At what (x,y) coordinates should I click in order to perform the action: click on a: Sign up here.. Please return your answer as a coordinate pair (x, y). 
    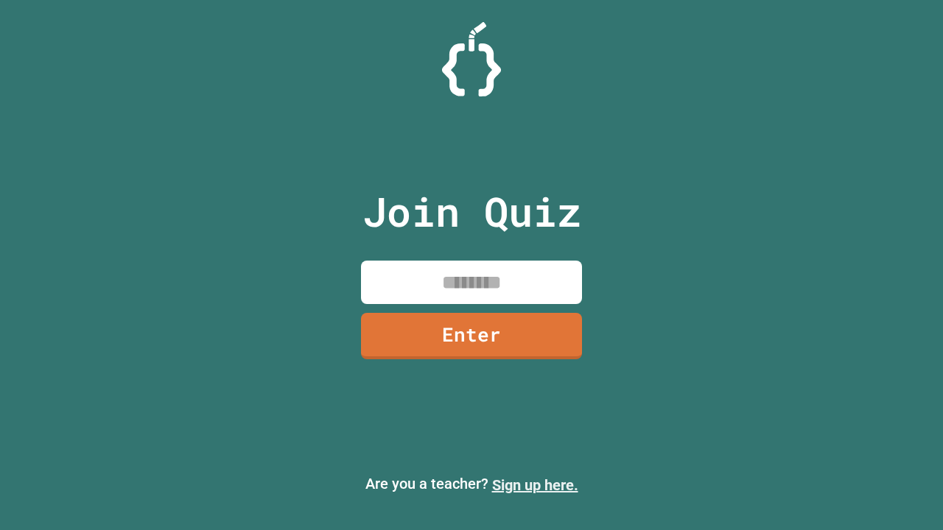
    Looking at the image, I should click on (535, 485).